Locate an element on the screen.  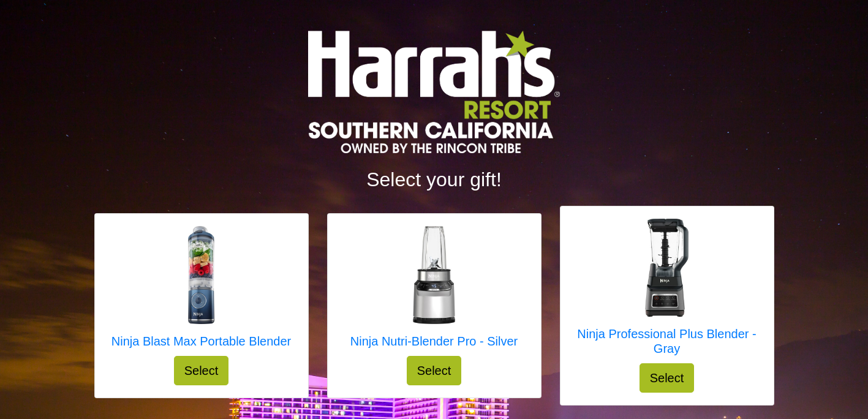
a: Ninja Professional Plus Blender - Gray Ninja Professional Plus Blender - Gray is located at coordinates (667, 291).